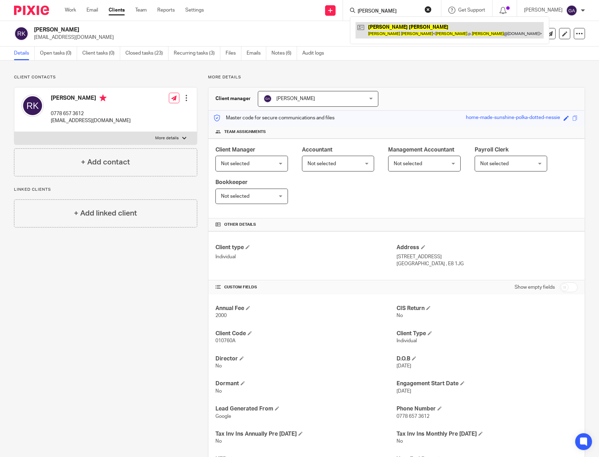  What do you see at coordinates (487, 334) in the screenshot?
I see `h4: Client Type` at bounding box center [487, 334].